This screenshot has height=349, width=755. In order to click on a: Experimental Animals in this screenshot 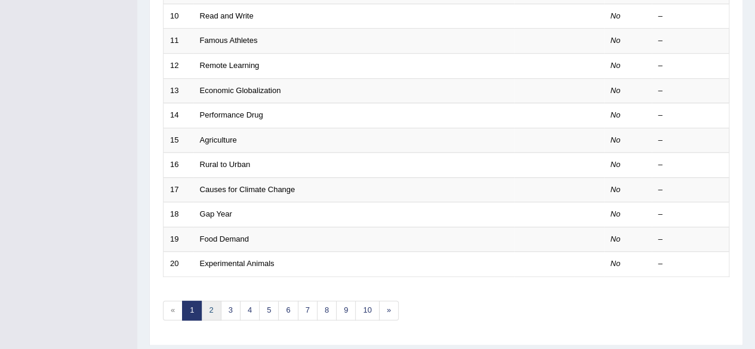, I will do `click(237, 263)`.